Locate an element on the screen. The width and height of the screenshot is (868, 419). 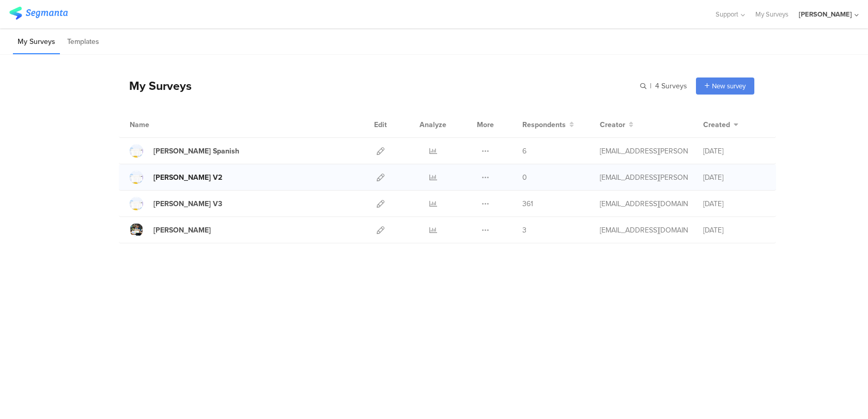
span: 361 is located at coordinates (528, 203).